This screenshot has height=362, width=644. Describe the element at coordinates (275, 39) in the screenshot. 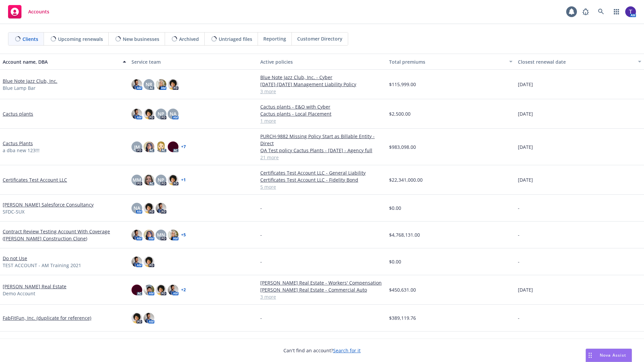

I see `span: Reporting` at that location.